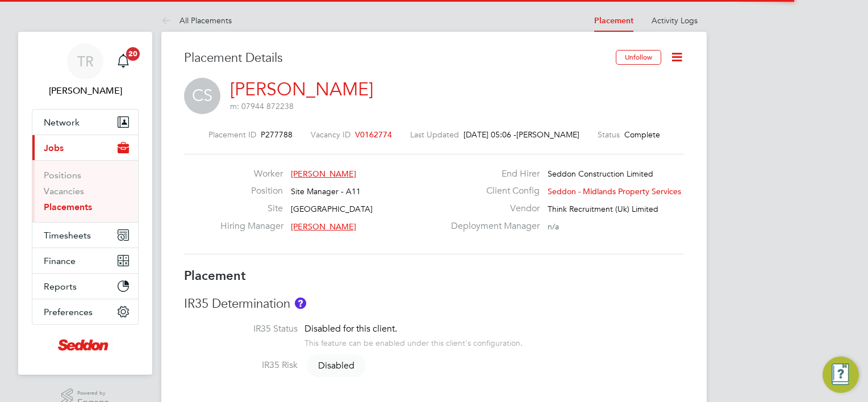  Describe the element at coordinates (435, 134) in the screenshot. I see `label: Last Updated` at that location.